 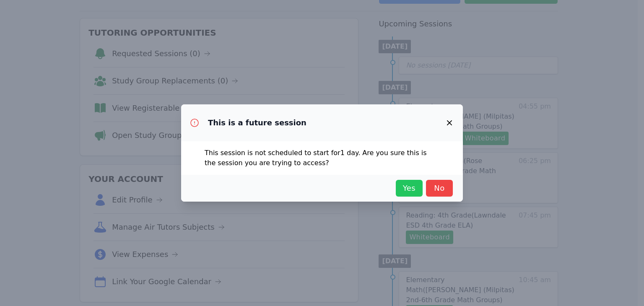 I want to click on h3: This is a future session, so click(x=257, y=123).